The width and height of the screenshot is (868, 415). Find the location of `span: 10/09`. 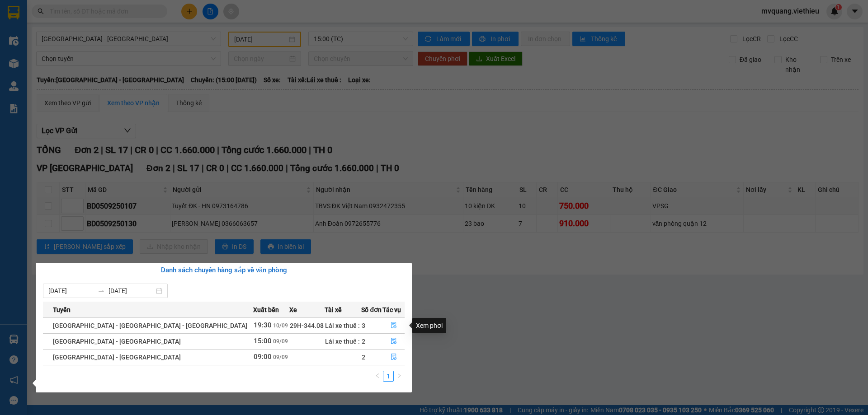

span: 10/09 is located at coordinates (280, 326).